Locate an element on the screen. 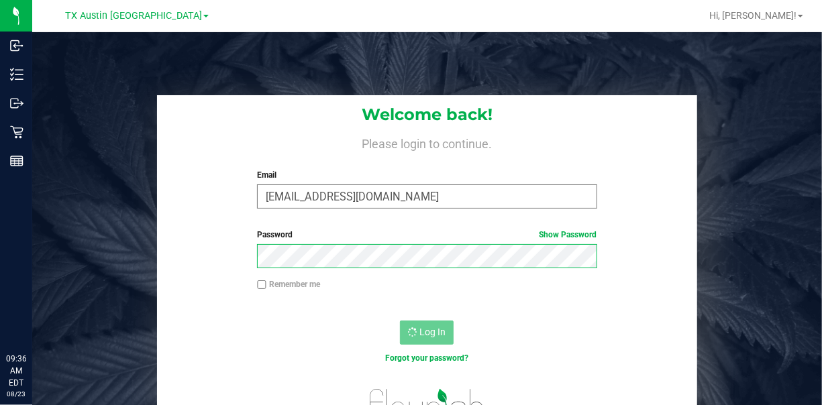 The image size is (822, 405). input: Remember me is located at coordinates (262, 285).